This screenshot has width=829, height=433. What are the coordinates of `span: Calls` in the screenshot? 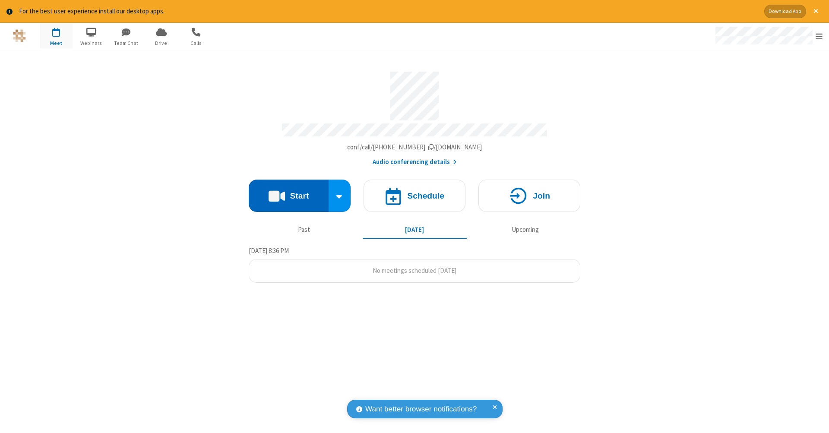 It's located at (196, 43).